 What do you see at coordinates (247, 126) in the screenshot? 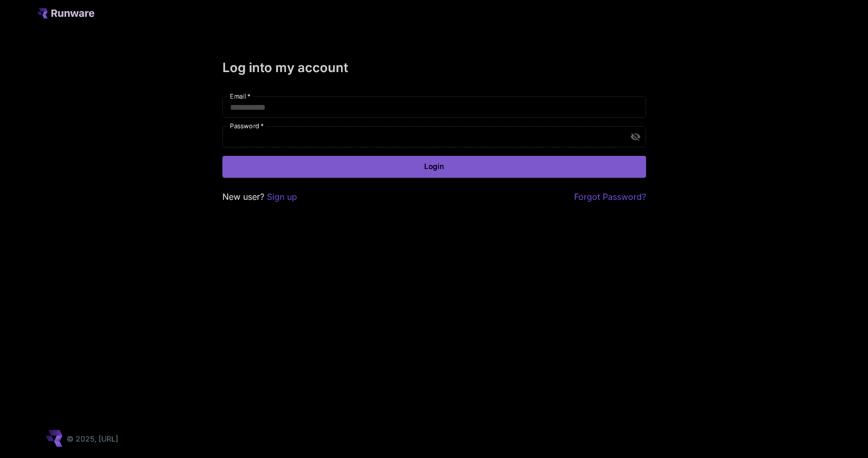
I see `label: Password` at bounding box center [247, 126].